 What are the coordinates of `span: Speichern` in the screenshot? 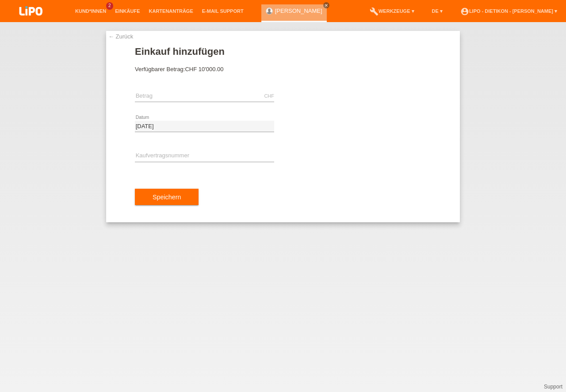 It's located at (167, 197).